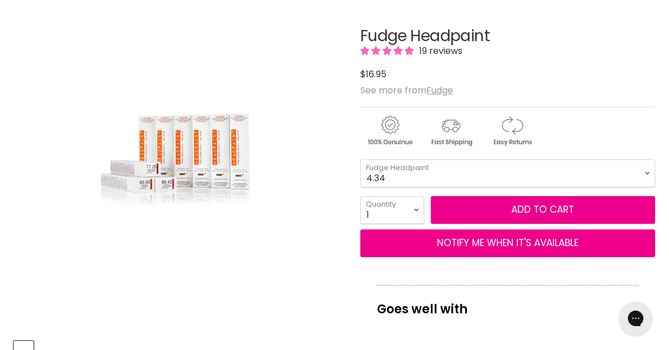  I want to click on img: Fudge Headpaint, so click(179, 165).